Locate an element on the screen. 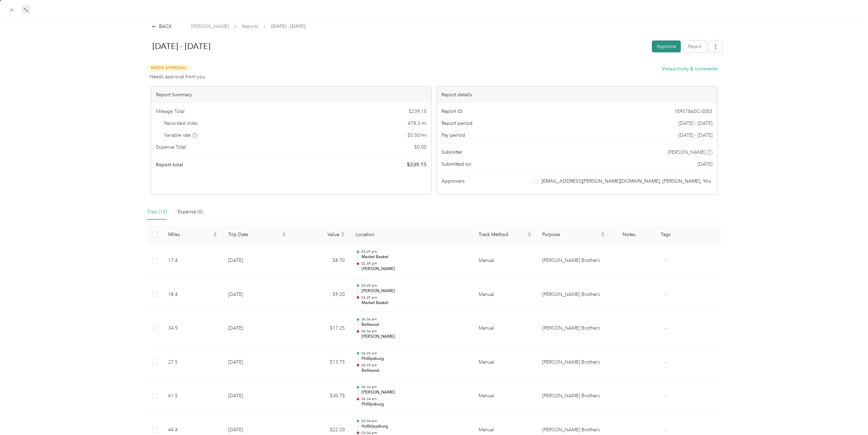 This screenshot has width=868, height=435. span: Variable rate is located at coordinates (181, 135).